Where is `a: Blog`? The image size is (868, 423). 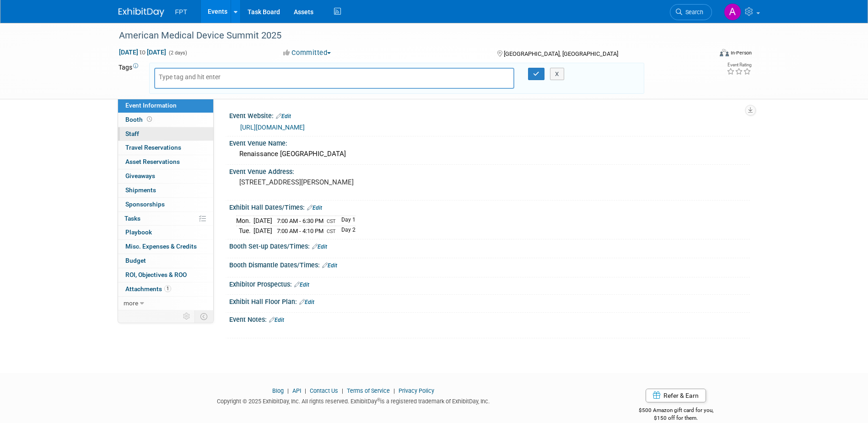 a: Blog is located at coordinates (278, 391).